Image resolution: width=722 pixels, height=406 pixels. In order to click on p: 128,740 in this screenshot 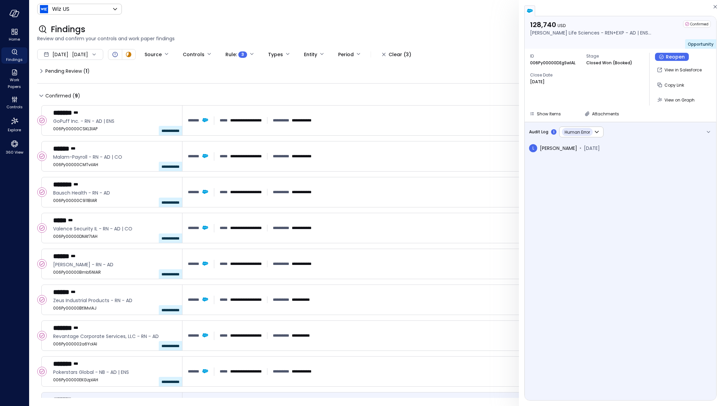, I will do `click(591, 25)`.